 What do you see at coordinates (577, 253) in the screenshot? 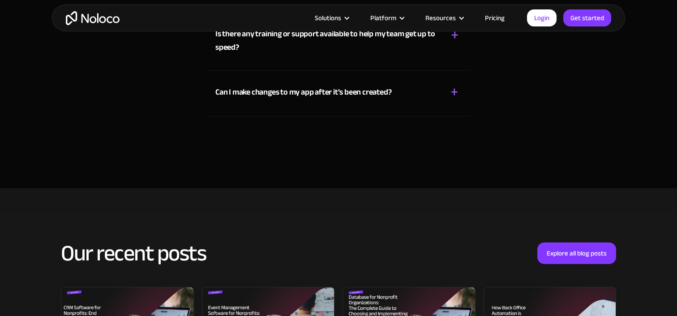
I see `a: Explore all blog posts` at bounding box center [577, 253].